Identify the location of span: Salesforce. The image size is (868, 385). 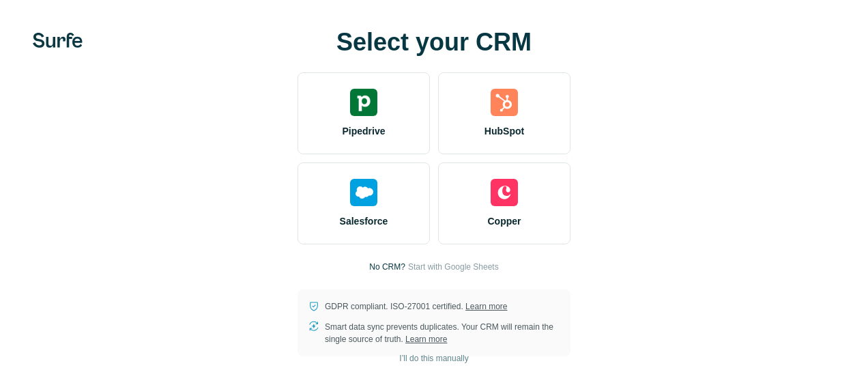
(363, 221).